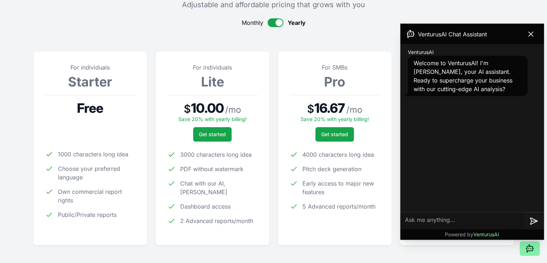  I want to click on h3: Pro, so click(335, 82).